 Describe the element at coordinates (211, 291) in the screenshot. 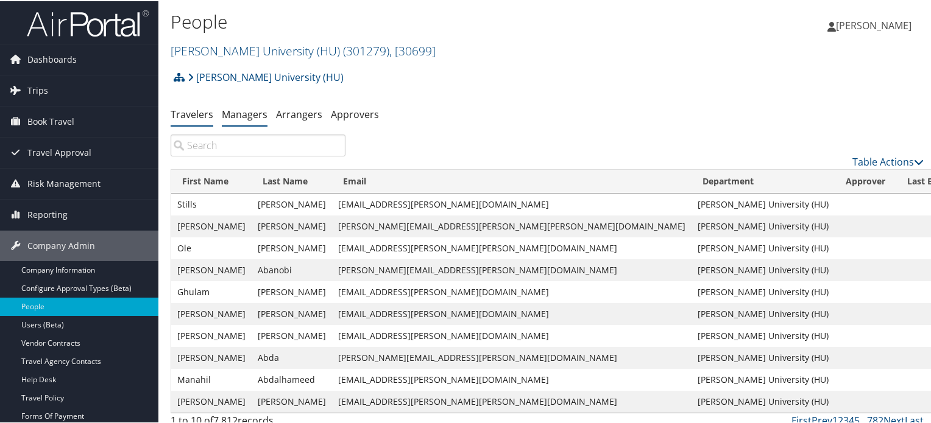

I see `td: Ghulam` at that location.